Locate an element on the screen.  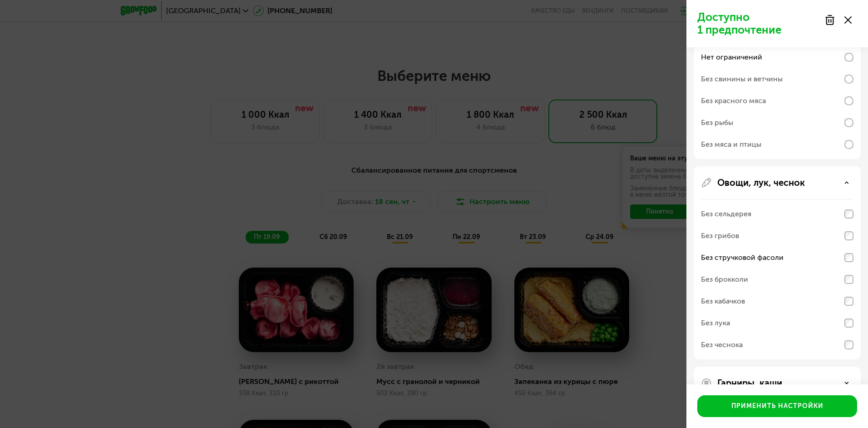
div: Без мяса и птицы is located at coordinates (731, 144).